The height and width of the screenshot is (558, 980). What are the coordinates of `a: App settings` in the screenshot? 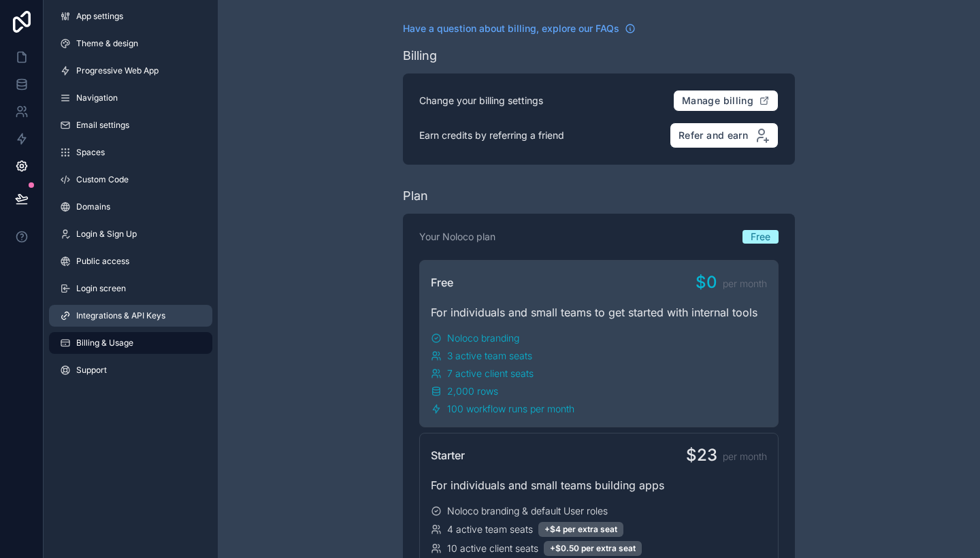 It's located at (131, 16).